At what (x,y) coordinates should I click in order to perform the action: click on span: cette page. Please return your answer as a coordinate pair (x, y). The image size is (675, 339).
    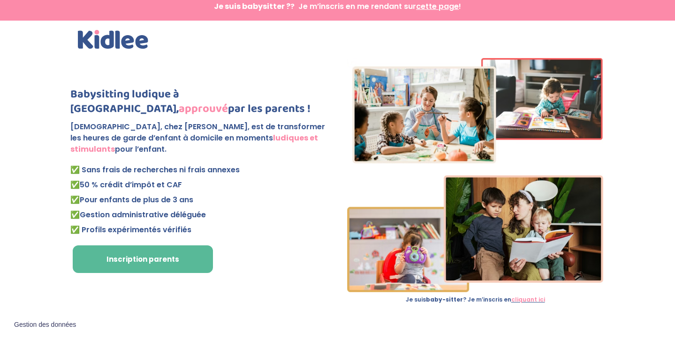
    Looking at the image, I should click on (437, 6).